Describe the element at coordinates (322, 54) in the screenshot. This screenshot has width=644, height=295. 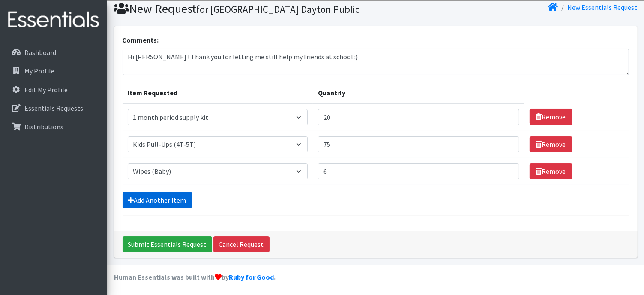
I see `div: Rename` at that location.